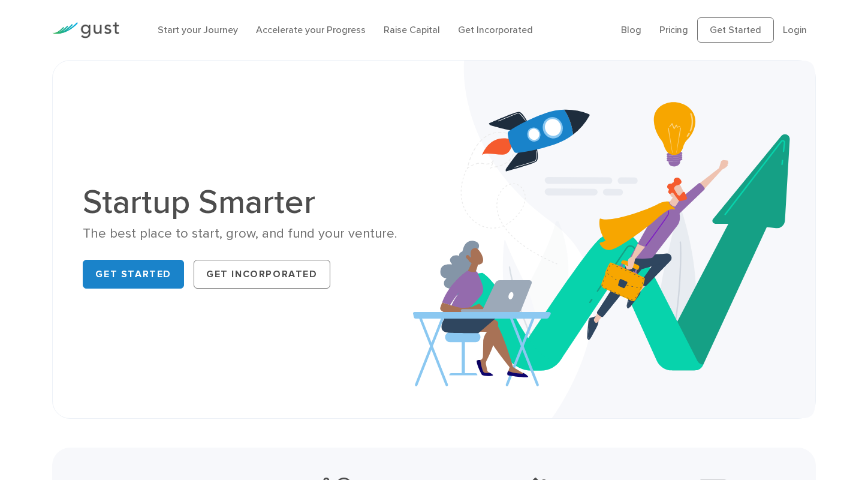 Image resolution: width=868 pixels, height=480 pixels. I want to click on h1: Startup Smarter, so click(254, 202).